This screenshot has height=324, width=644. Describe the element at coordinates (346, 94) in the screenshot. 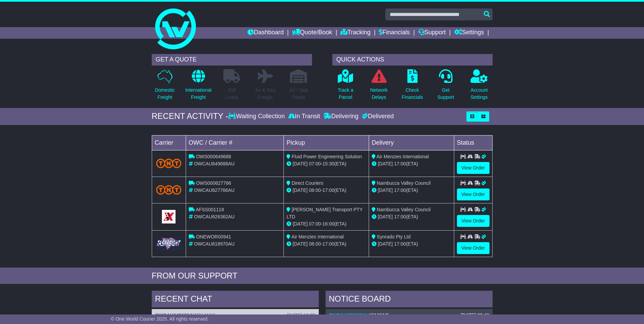

I see `p: Track a Parcel` at that location.